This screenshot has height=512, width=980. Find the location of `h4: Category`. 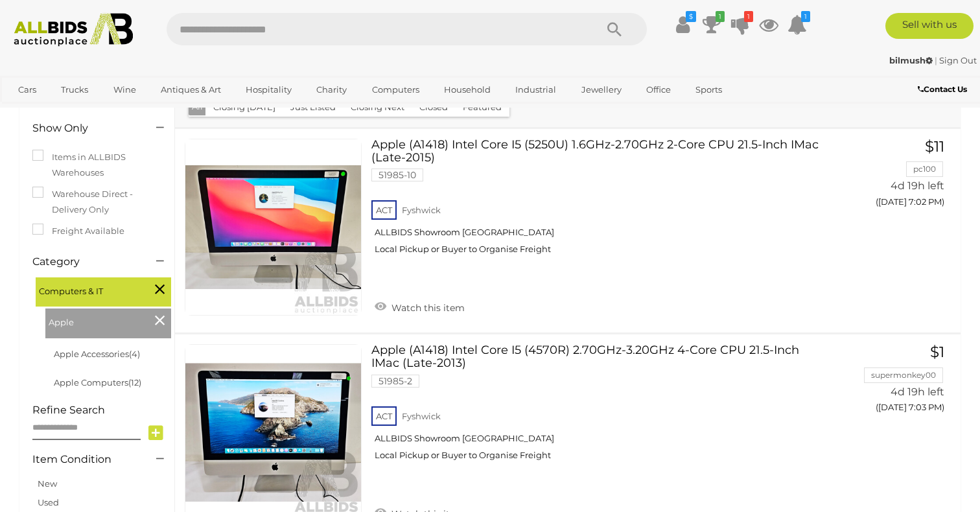

h4: Category is located at coordinates (84, 262).